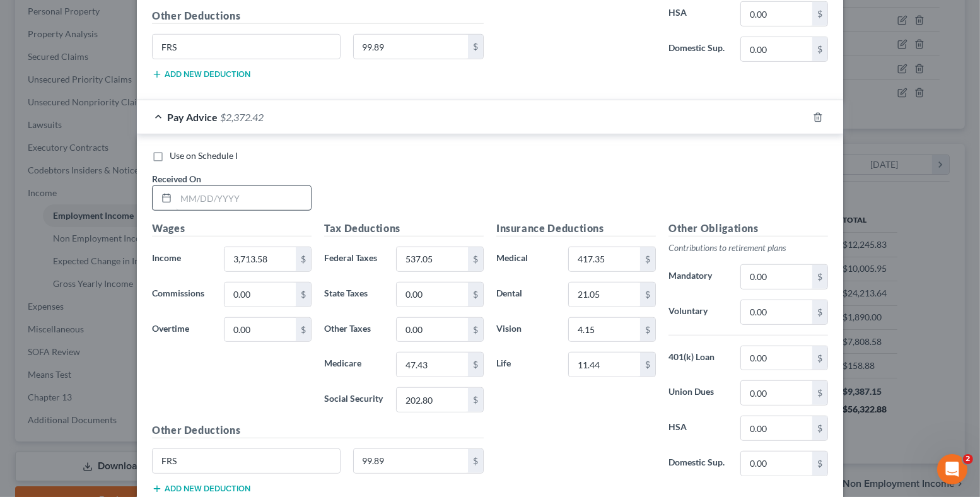 The image size is (980, 497). What do you see at coordinates (166, 258) in the screenshot?
I see `span: Income` at bounding box center [166, 258].